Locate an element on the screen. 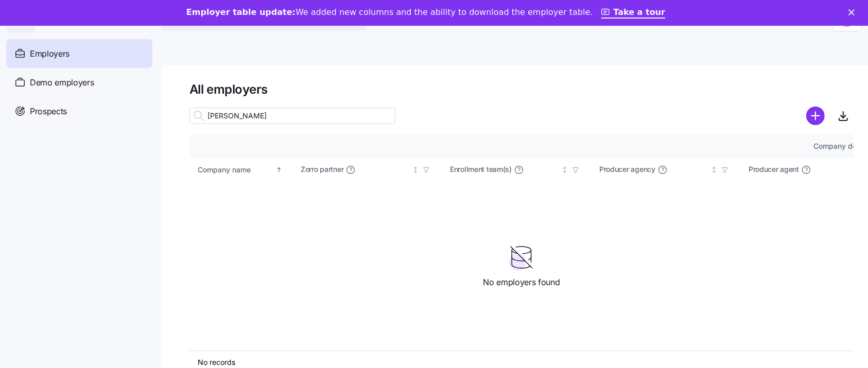 The height and width of the screenshot is (368, 868). h1: All employers is located at coordinates (522, 89).